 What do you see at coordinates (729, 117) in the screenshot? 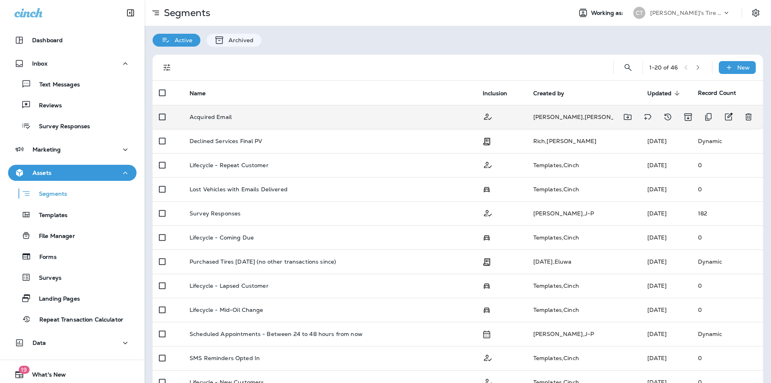
I see `button: Edit` at bounding box center [729, 117].